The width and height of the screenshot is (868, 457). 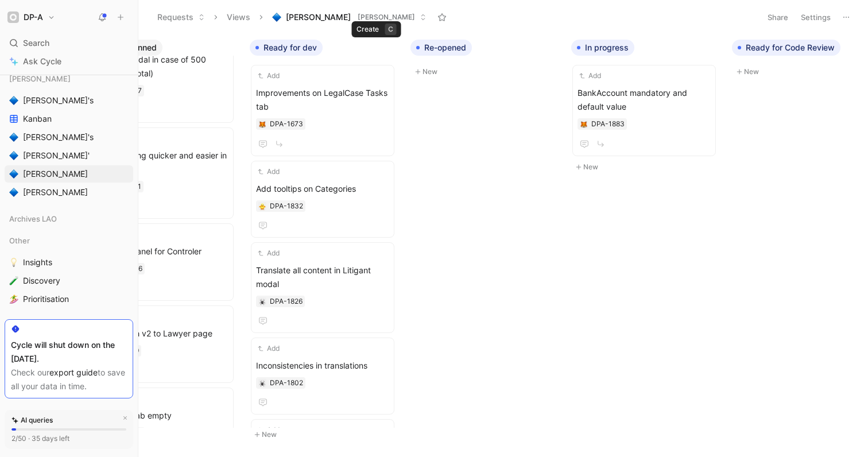 I want to click on span: Make filtering quicker and easier in search v2, so click(x=162, y=162).